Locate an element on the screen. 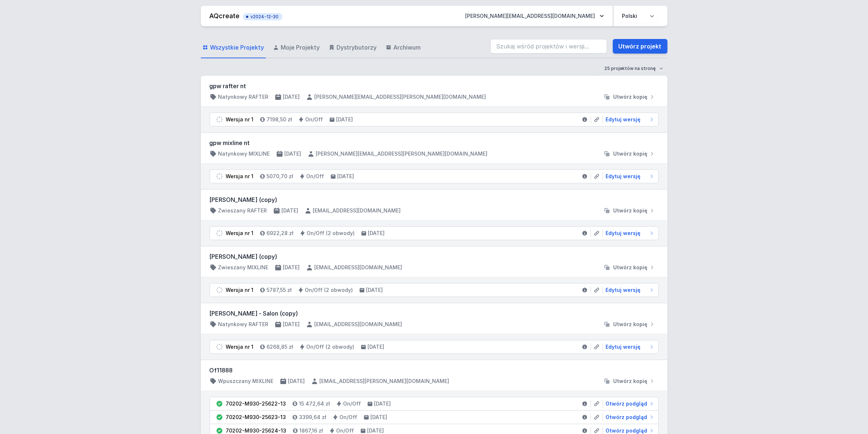 This screenshot has height=434, width=868. button: v2024-12-30 is located at coordinates (262, 16).